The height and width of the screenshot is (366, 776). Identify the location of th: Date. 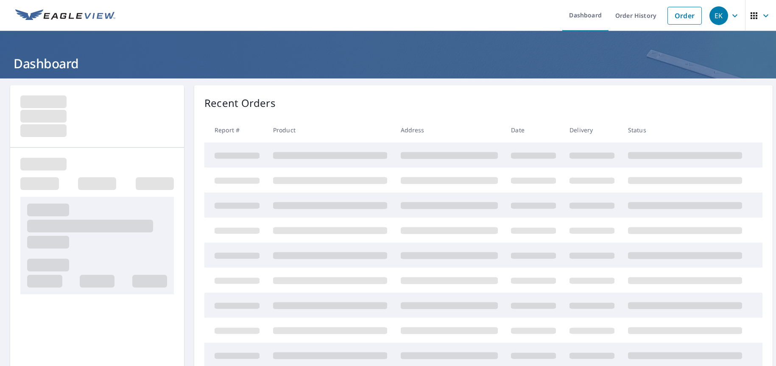
(533, 130).